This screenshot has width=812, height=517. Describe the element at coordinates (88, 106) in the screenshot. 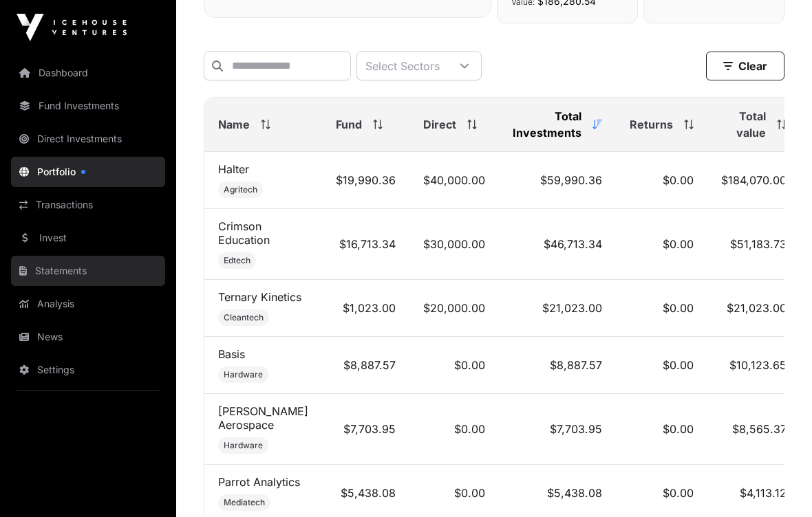

I see `a: Fund Investments` at that location.